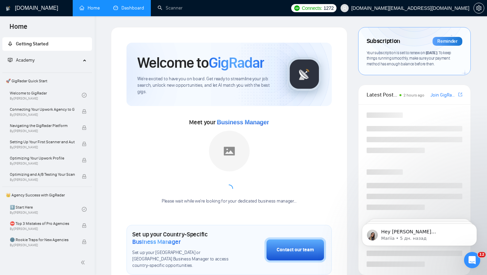 The width and height of the screenshot is (487, 275). What do you see at coordinates (229, 151) in the screenshot?
I see `img: placeholder.png` at bounding box center [229, 151].